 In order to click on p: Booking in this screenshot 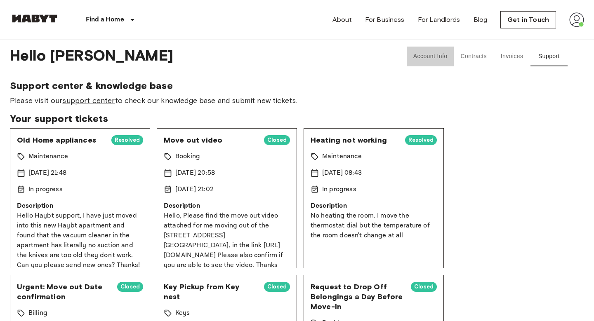, I will do `click(188, 157)`.